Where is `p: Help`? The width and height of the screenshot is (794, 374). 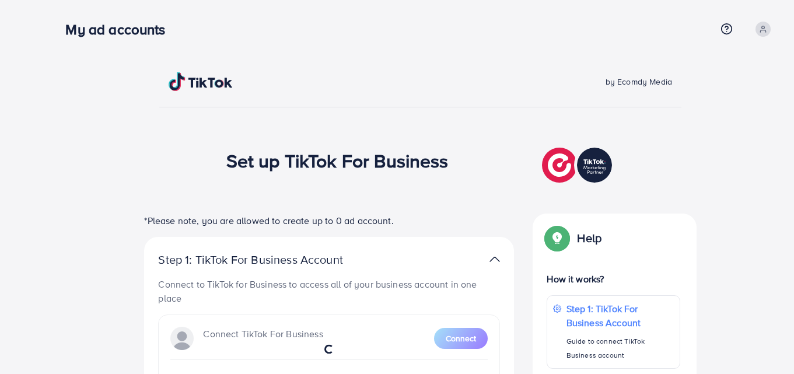
p: Help is located at coordinates (589, 238).